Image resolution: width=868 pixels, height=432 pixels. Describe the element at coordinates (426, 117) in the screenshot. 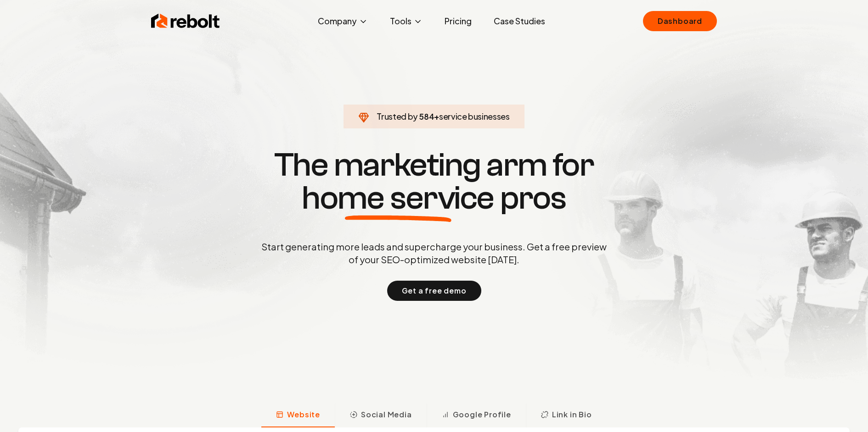

I see `span: 584` at that location.